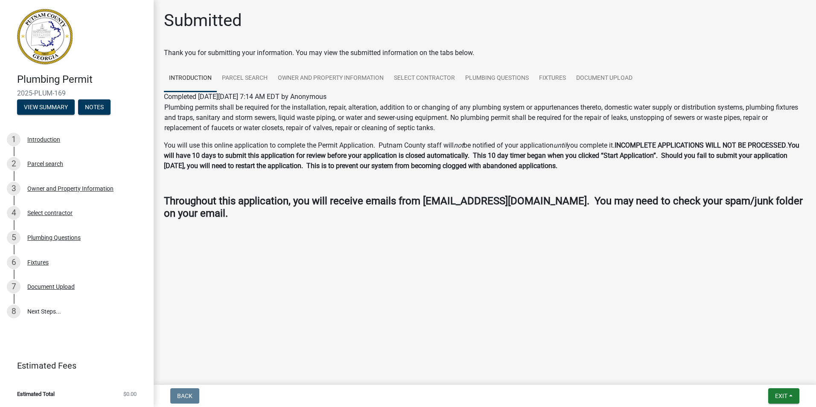 This screenshot has width=816, height=407. What do you see at coordinates (485, 53) in the screenshot?
I see `div: Thank you for submitting your information. You may view the submitted information on the tabs below.` at bounding box center [485, 53].